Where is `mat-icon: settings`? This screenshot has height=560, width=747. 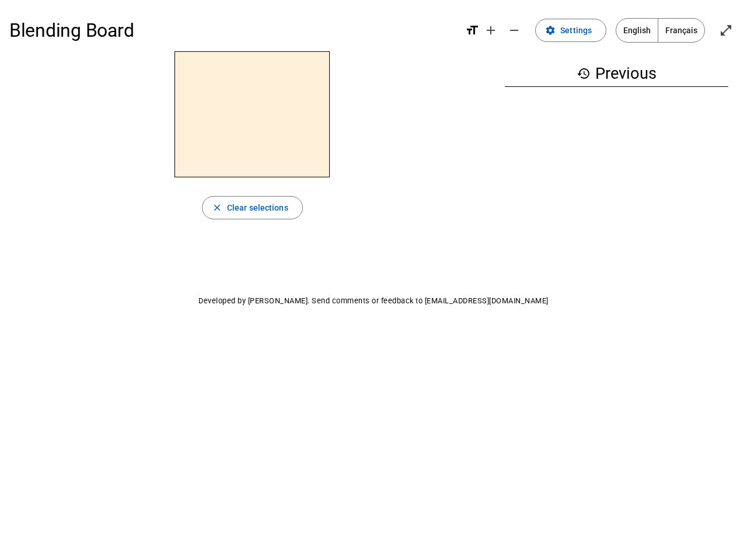
mat-icon: settings is located at coordinates (550, 31).